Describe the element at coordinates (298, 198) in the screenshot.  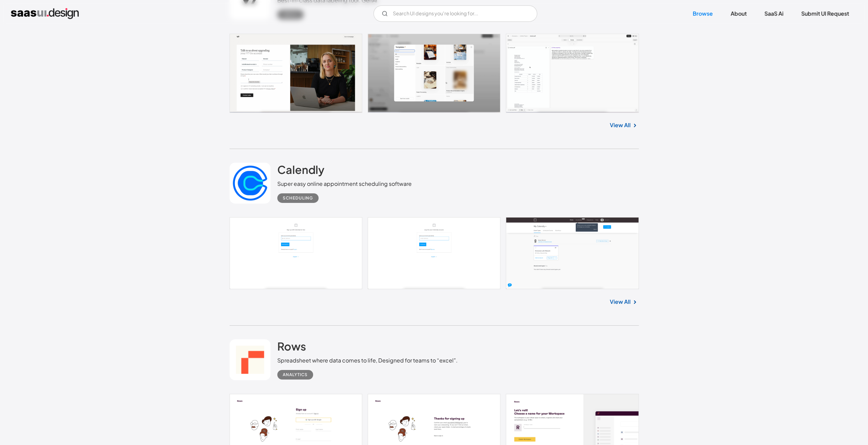
I see `div: Scheduling` at that location.